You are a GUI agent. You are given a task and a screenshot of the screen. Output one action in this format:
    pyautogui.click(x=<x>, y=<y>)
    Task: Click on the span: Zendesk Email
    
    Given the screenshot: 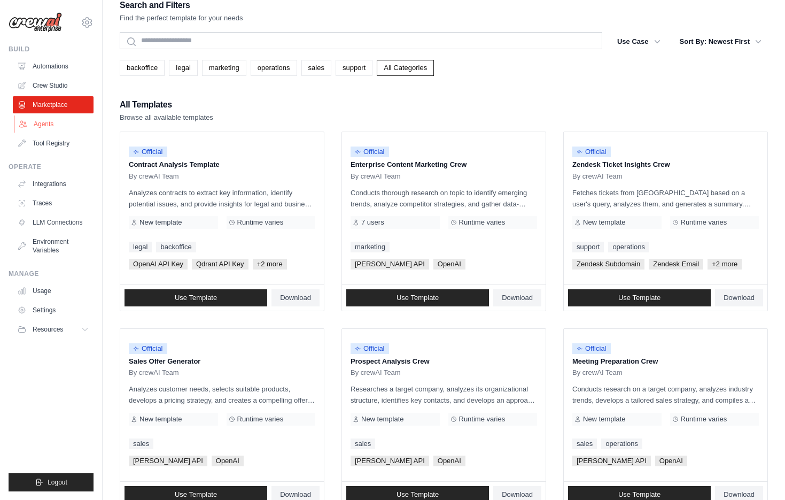 What is the action you would take?
    pyautogui.click(x=676, y=264)
    